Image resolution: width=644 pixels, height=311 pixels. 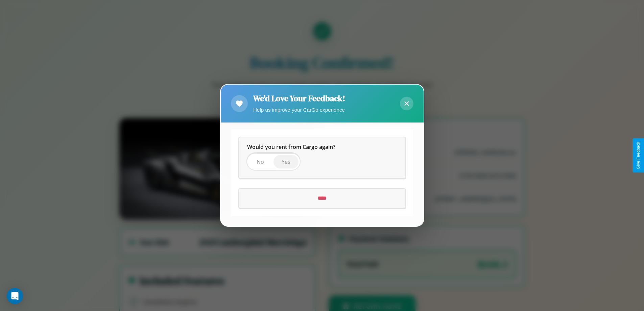 I want to click on p: Help us improve your CarGo experience, so click(x=299, y=109).